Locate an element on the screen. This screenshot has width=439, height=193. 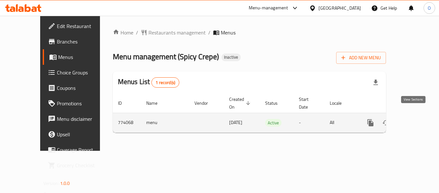
span: Status is located at coordinates (276, 103).